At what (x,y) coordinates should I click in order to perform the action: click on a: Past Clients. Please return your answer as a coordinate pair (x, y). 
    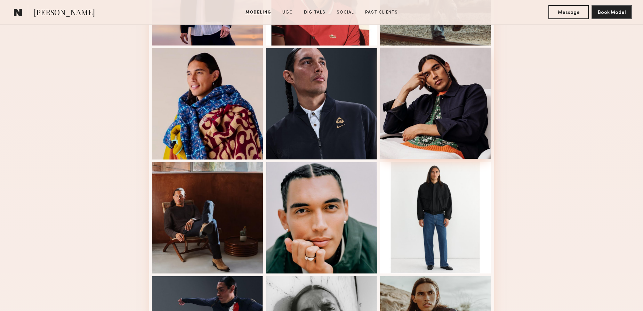
    Looking at the image, I should click on (382, 13).